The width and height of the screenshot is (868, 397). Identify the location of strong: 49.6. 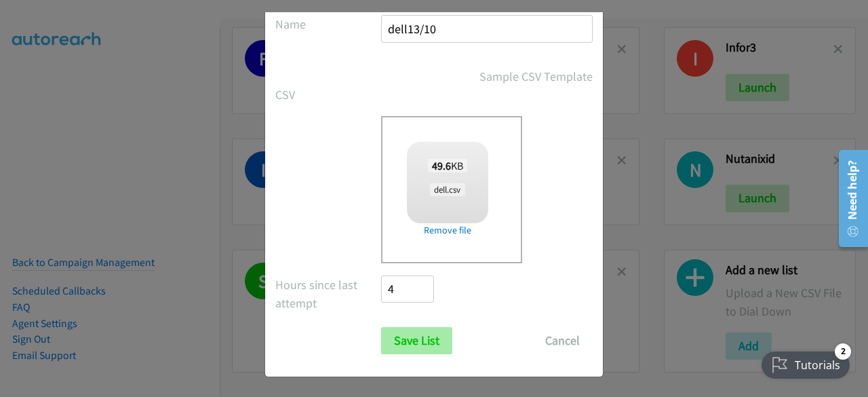
(441, 166).